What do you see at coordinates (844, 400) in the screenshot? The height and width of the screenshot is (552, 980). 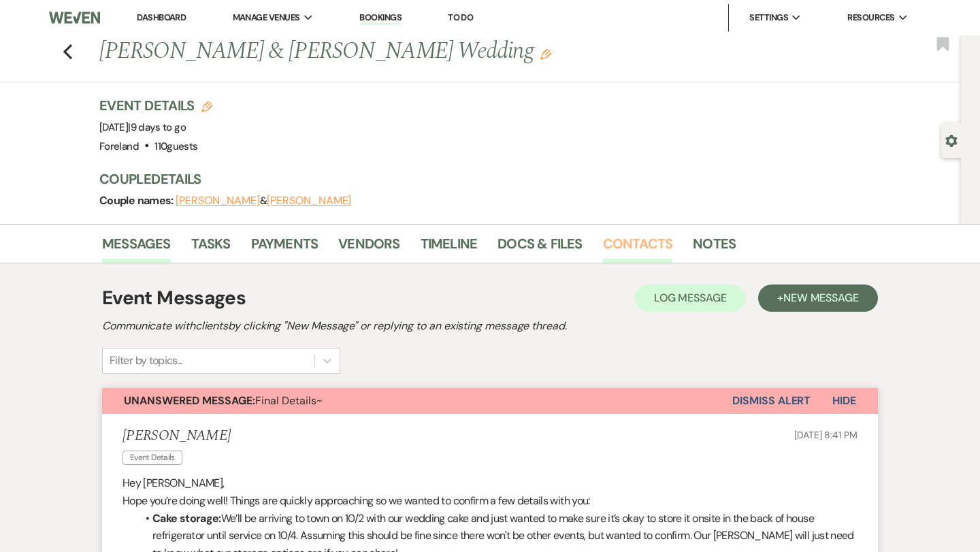 I see `span: Hide` at bounding box center [844, 400].